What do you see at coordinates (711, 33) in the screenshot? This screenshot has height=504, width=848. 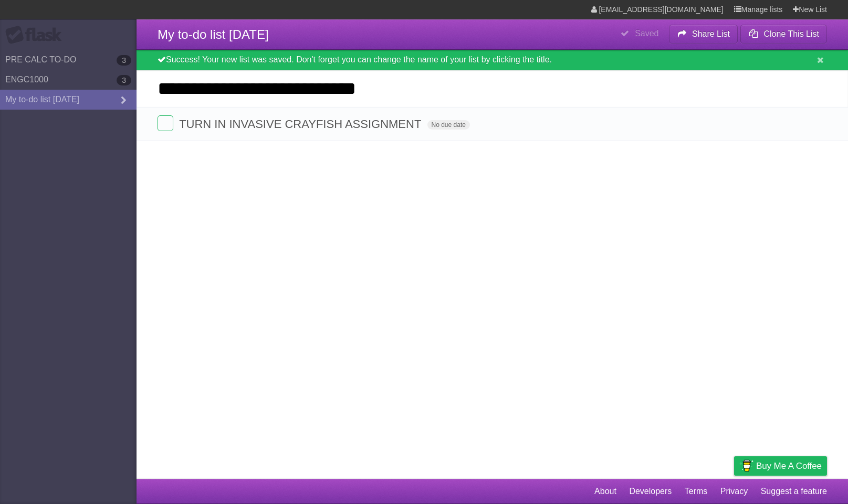 I see `b: Share List` at bounding box center [711, 33].